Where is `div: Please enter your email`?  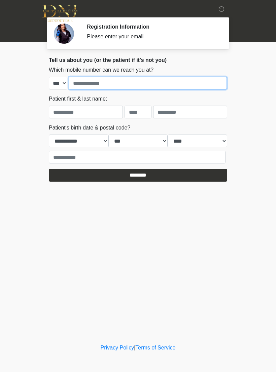
div: Please enter your email is located at coordinates (152, 37).